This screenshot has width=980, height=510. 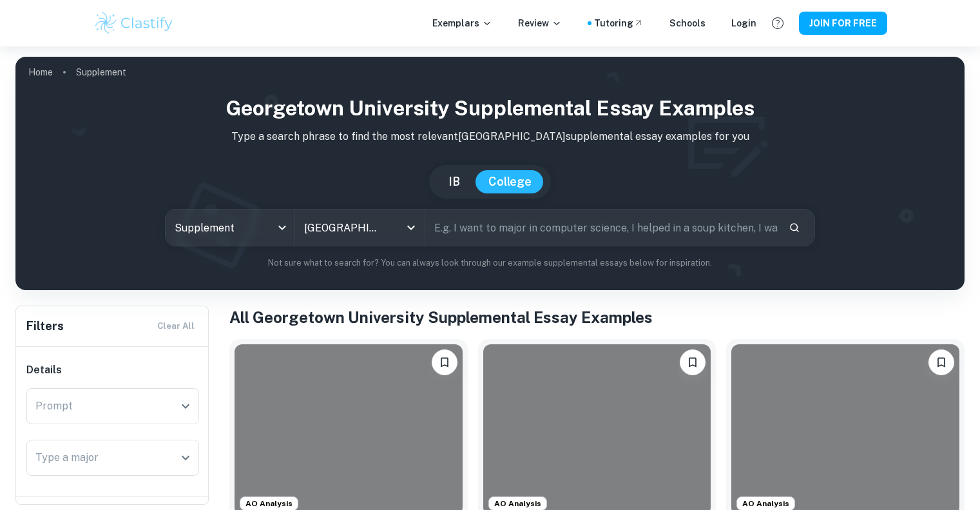 I want to click on input: E.g. I want to major in computer science, I helped in a soup kitchen, I want to join the debate t..., so click(x=602, y=228).